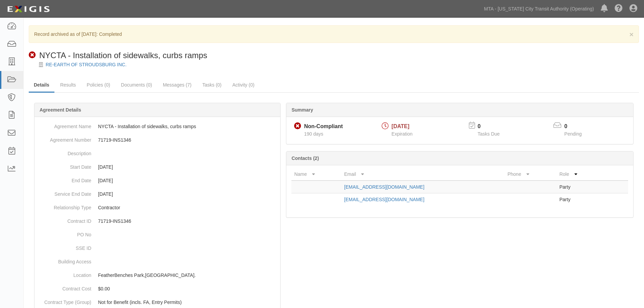 This screenshot has width=644, height=308. I want to click on div: Non-Compliant, so click(323, 126).